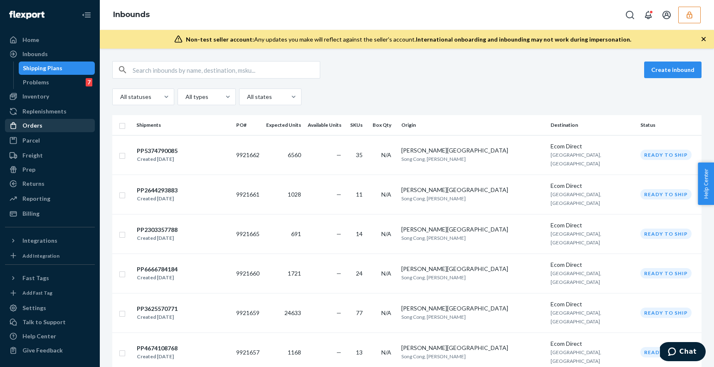 This screenshot has width=714, height=367. What do you see at coordinates (50, 155) in the screenshot?
I see `a: Freight` at bounding box center [50, 155].